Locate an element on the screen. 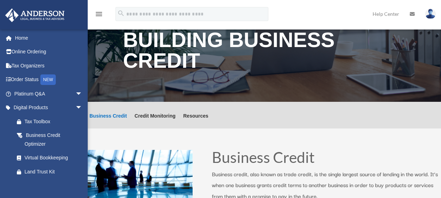 This screenshot has width=441, height=198. a: Land Trust Kit is located at coordinates (51, 172).